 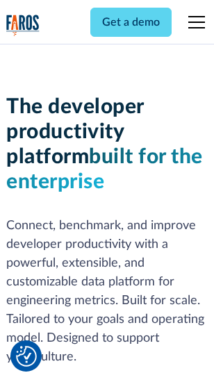 I want to click on h1: The developer productivity platform, so click(x=107, y=144).